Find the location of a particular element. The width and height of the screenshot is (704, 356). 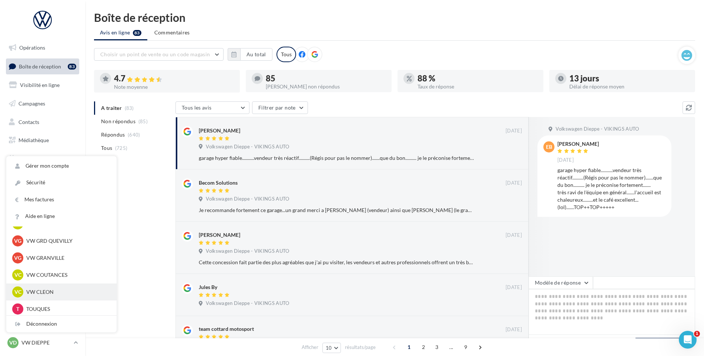

div: 88 % is located at coordinates (477, 78).